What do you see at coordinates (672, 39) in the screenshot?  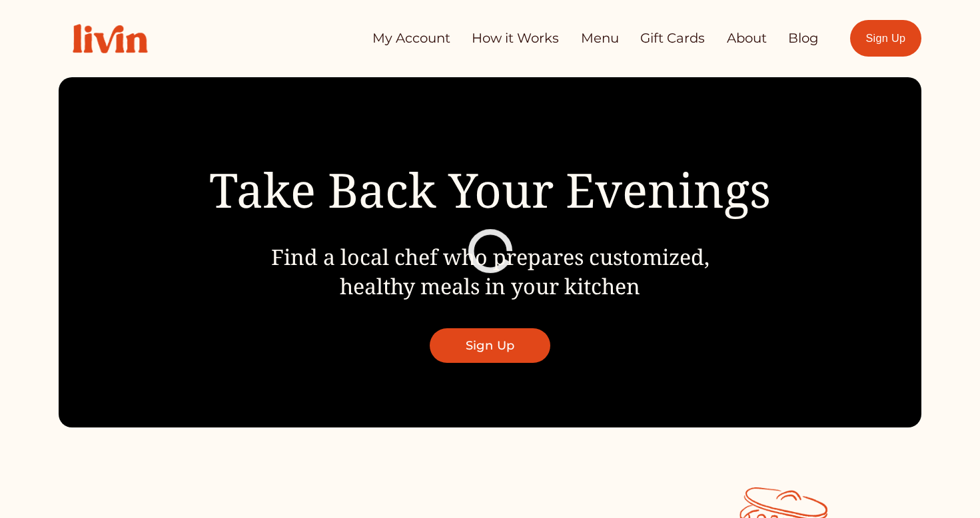 I see `a: Gift Cards` at bounding box center [672, 39].